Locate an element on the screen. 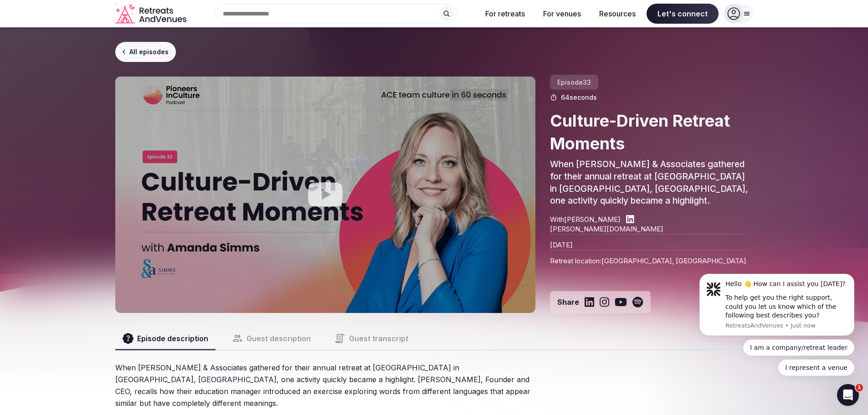 The image size is (868, 415). button: Play video is located at coordinates (325, 195).